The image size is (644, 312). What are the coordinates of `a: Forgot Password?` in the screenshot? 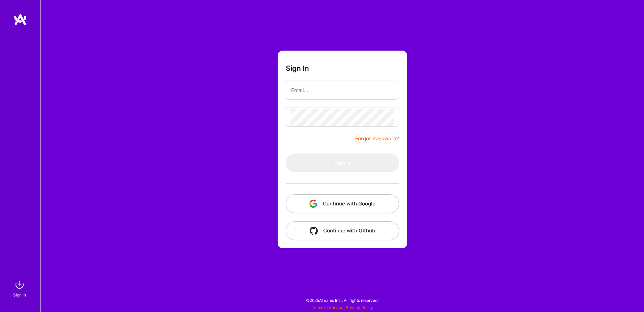 It's located at (377, 139).